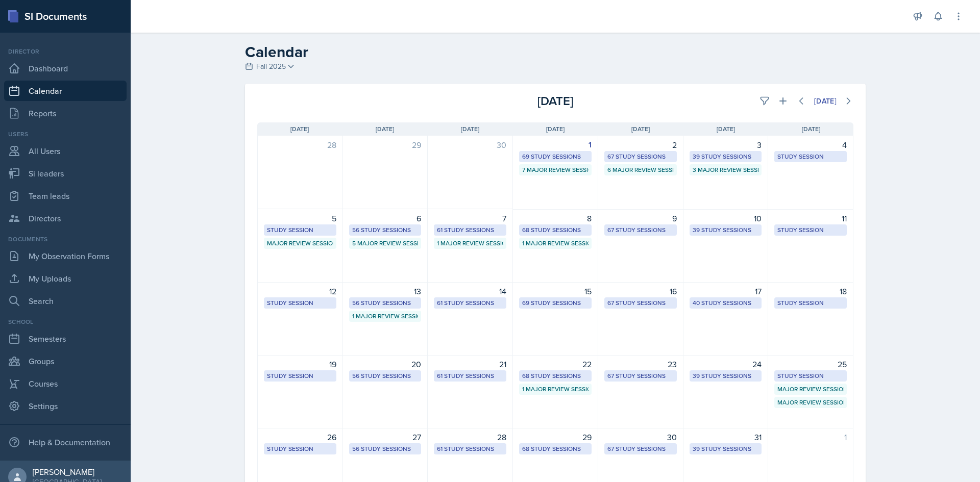 This screenshot has height=482, width=980. Describe the element at coordinates (65, 256) in the screenshot. I see `a: My Observation Forms` at that location.